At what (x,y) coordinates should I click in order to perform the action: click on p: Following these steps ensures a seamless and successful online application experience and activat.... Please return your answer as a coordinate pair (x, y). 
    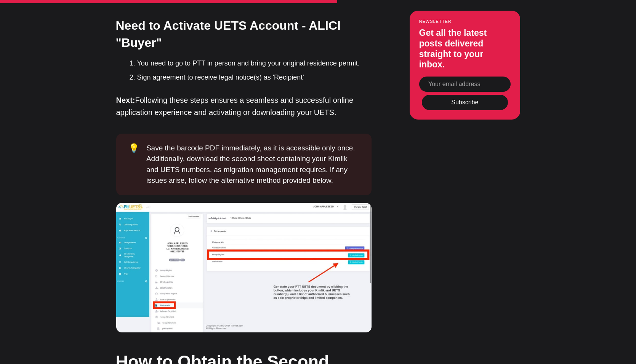
    Looking at the image, I should click on (244, 106).